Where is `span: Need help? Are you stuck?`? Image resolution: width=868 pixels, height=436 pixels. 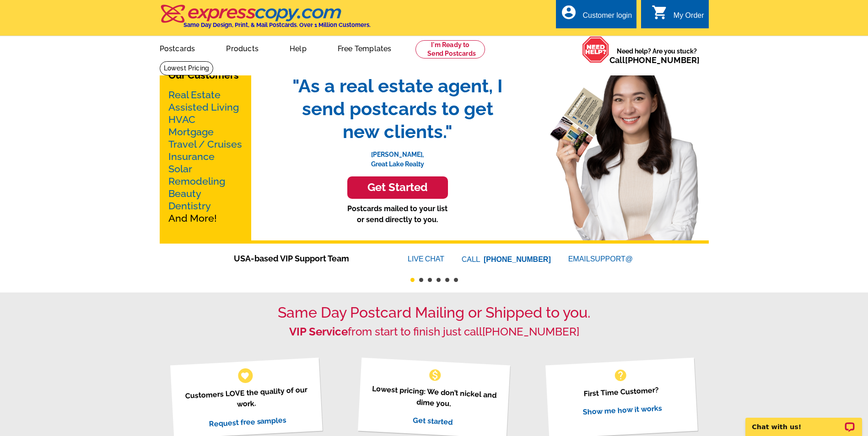 span: Need help? Are you stuck? is located at coordinates (656, 56).